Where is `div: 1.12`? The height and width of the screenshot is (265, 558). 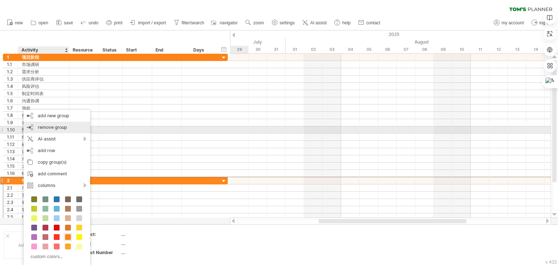 div: 1.12 is located at coordinates (12, 144).